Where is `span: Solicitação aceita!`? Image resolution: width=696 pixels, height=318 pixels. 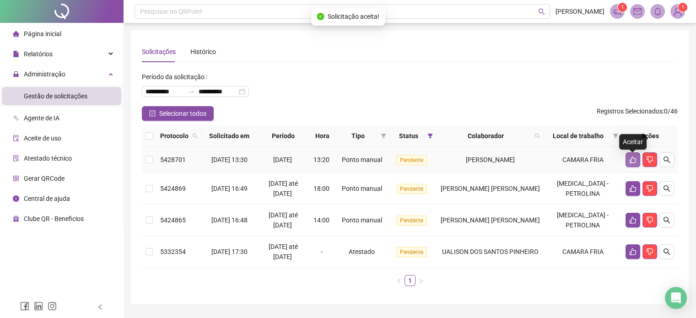 span: Solicitação aceita! is located at coordinates (353, 16).